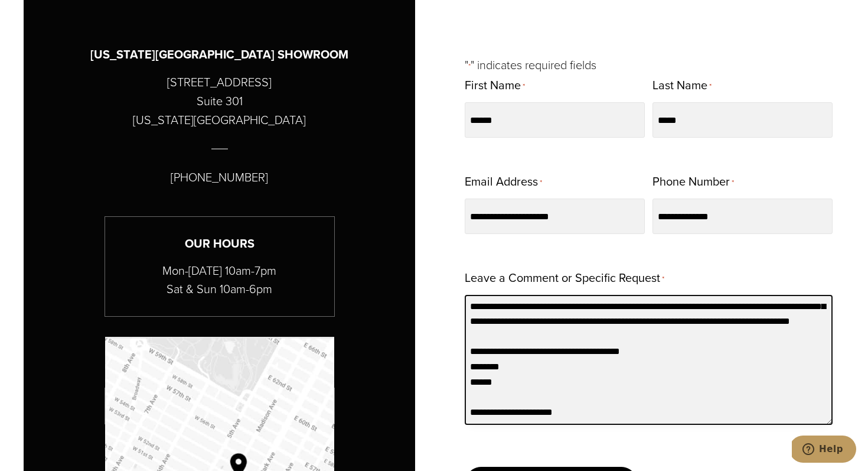  What do you see at coordinates (503, 182) in the screenshot?
I see `label: Email Address` at bounding box center [503, 182].